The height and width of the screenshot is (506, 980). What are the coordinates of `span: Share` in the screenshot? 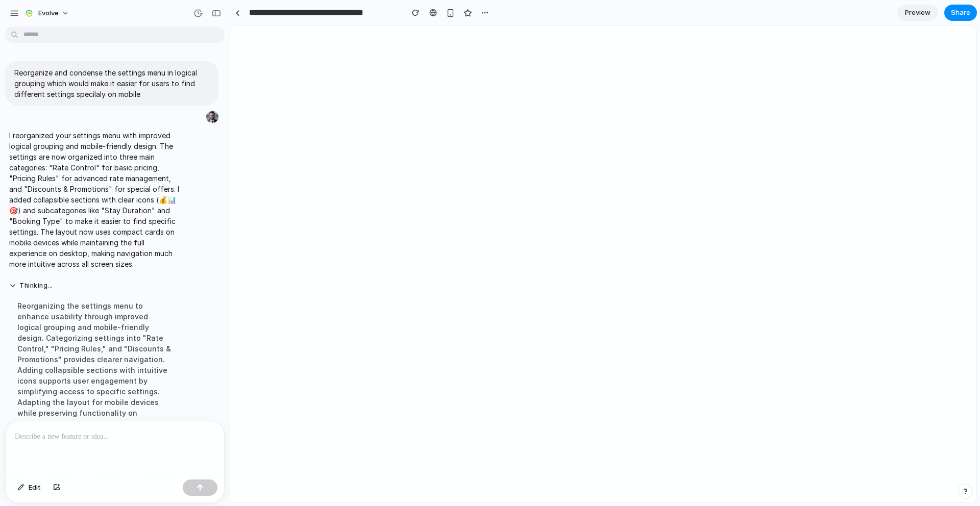 It's located at (961, 13).